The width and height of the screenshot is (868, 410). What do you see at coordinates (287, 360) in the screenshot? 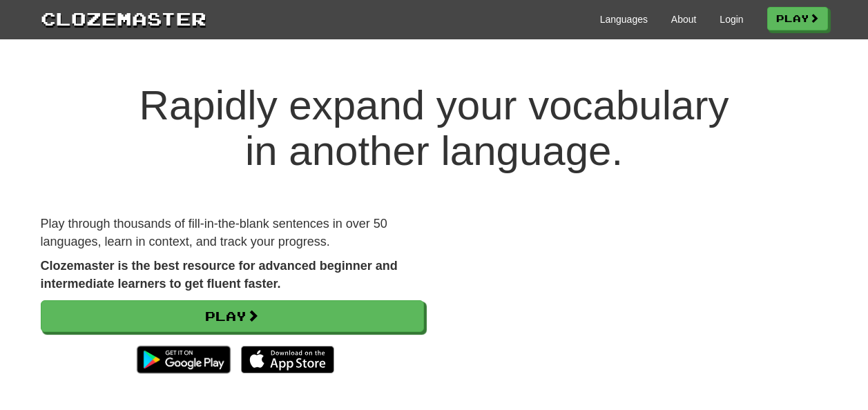
I see `img: Download_on_the_App_Store_Badge_US-UK_135x40-25178aeef6eb6b83b96f5f2d004eda3bffbb37122de64afbaef7...` at bounding box center [287, 360].